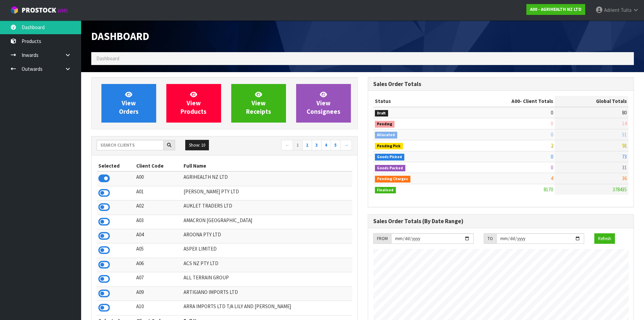 Image resolution: width=644 pixels, height=320 pixels. I want to click on span: Goods Picked, so click(390, 157).